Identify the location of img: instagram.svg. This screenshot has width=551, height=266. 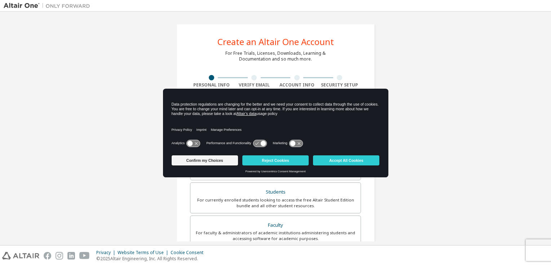
(59, 256).